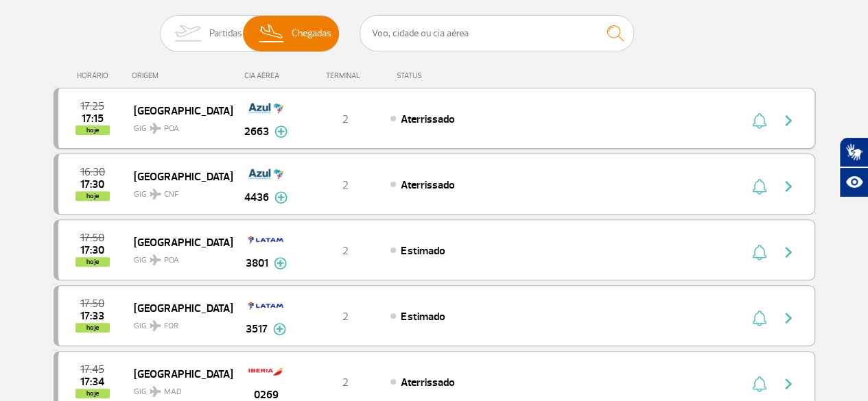 The image size is (868, 401). Describe the element at coordinates (171, 195) in the screenshot. I see `span: CNF` at that location.